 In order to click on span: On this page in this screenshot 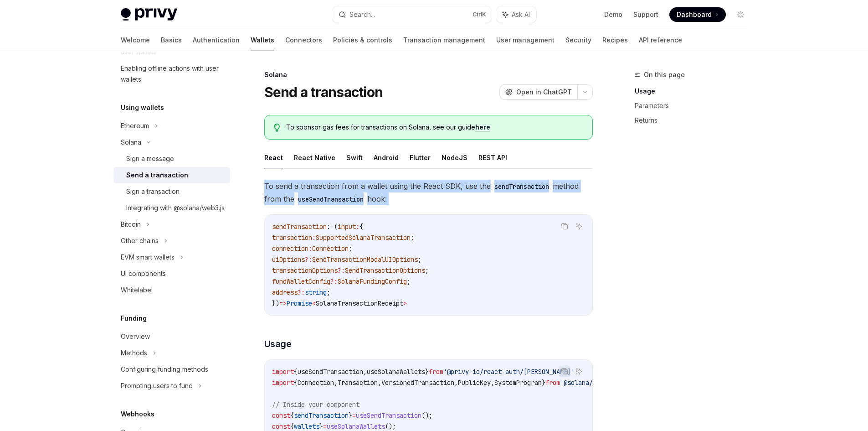, I will do `click(665, 75)`.